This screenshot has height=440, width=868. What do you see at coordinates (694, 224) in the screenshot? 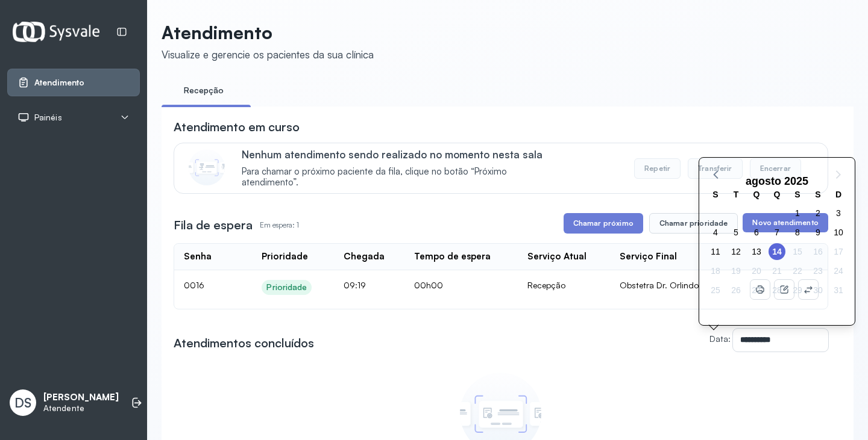
I see `button: Chamar prioridade` at bounding box center [694, 224].